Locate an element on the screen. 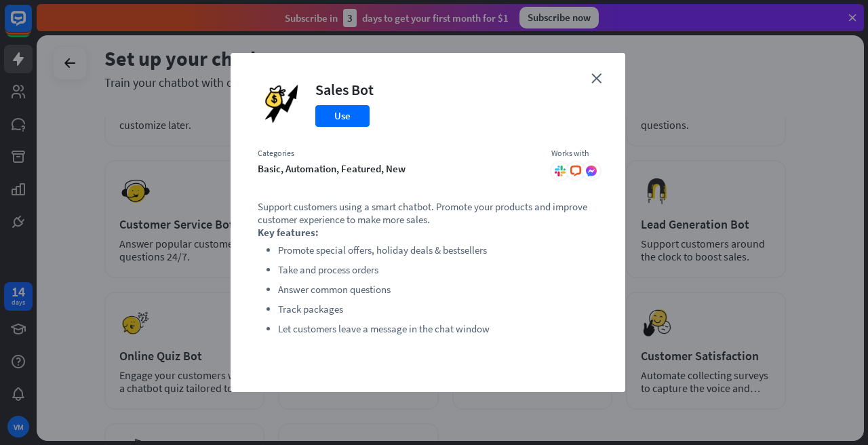 The image size is (868, 445). p: Support customers using a smart chatbot. Promote your products and improve customer experience to... is located at coordinates (428, 213).